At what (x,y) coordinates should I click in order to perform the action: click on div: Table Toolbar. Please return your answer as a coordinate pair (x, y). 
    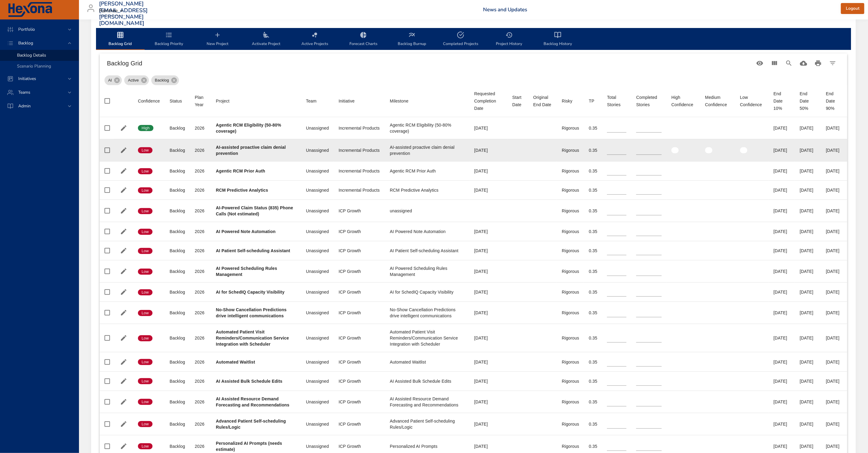
    Looking at the image, I should click on (473, 63).